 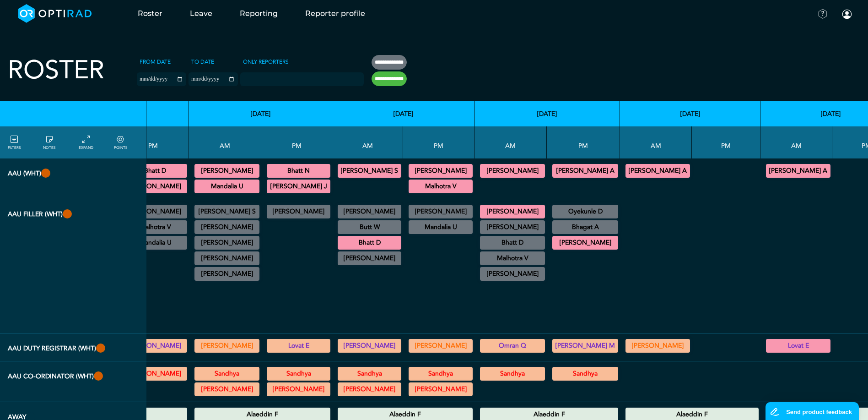 What do you see at coordinates (266, 62) in the screenshot?
I see `label: Only Reporters` at bounding box center [266, 62].